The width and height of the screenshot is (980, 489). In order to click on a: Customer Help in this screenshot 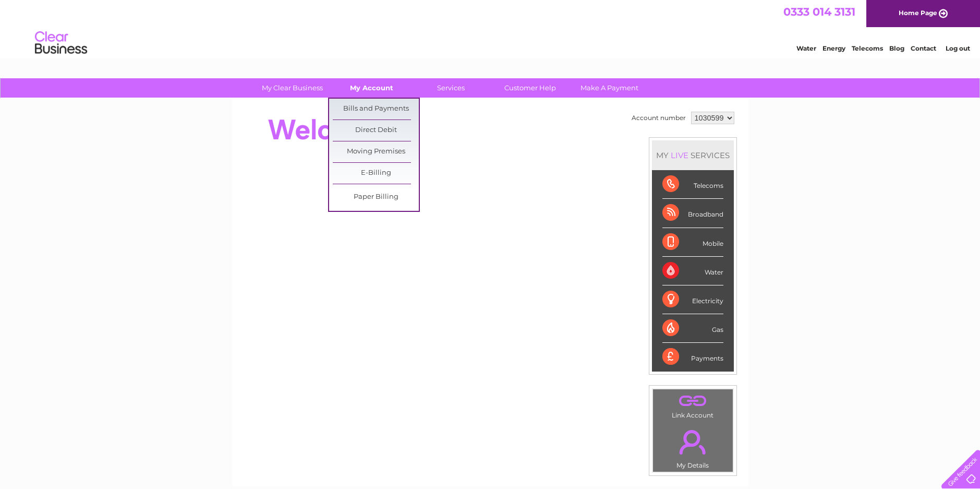, I will do `click(530, 88)`.